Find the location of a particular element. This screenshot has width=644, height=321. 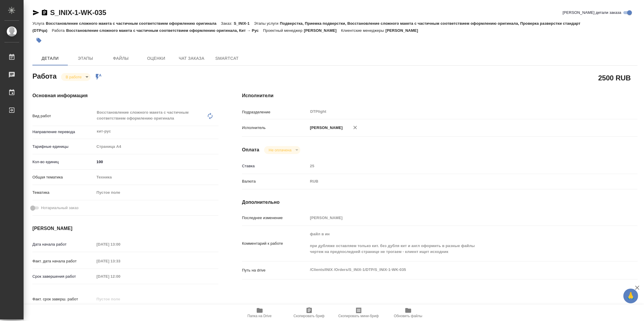

span: Оценки is located at coordinates (156, 59).